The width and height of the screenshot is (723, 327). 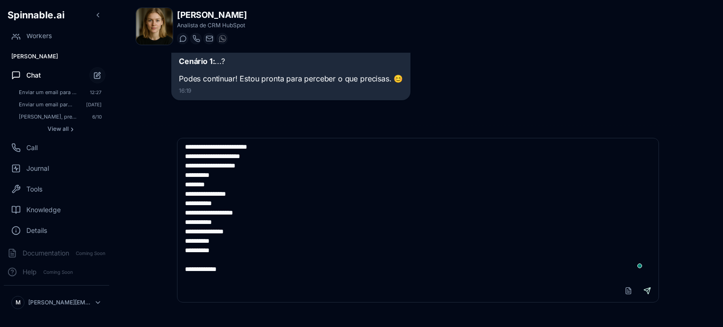 I want to click on span: .ai, so click(x=59, y=15).